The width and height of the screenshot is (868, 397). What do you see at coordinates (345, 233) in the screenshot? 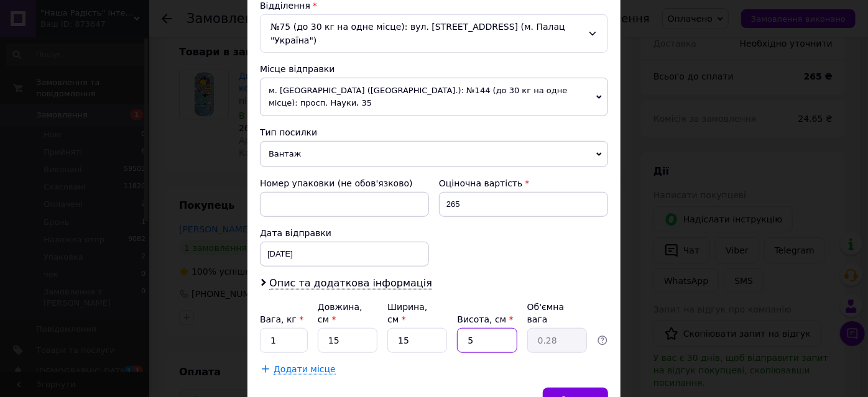
I see `div: Дата відправки` at bounding box center [345, 233].